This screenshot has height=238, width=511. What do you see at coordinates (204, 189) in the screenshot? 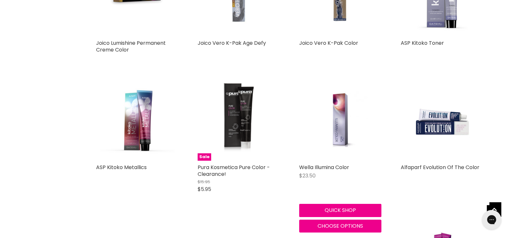
I see `span: $5.95` at bounding box center [204, 189].